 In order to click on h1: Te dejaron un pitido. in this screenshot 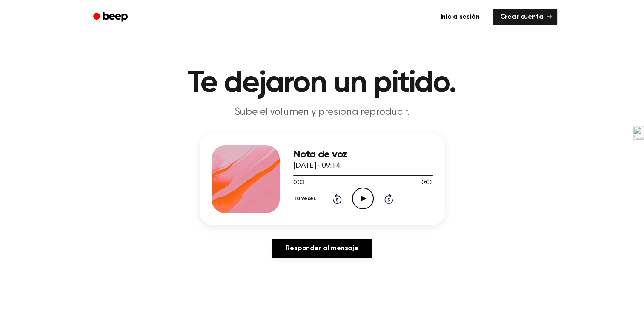, I will do `click(322, 83)`.